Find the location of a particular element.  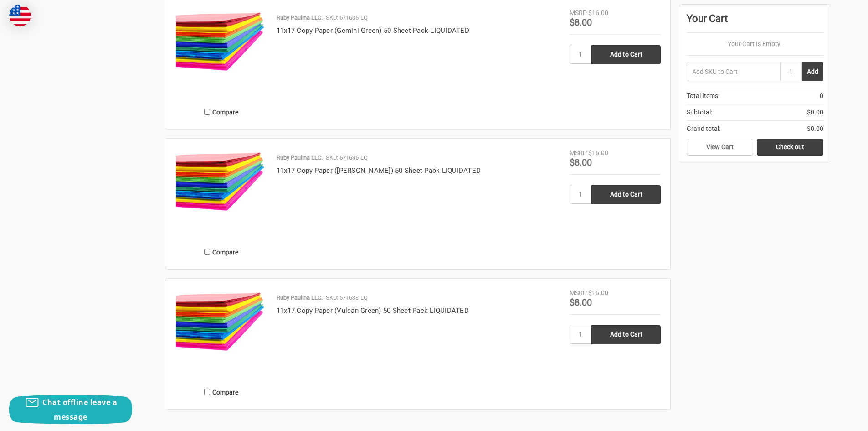

p: Your Cart Is Empty. is located at coordinates (755, 44).